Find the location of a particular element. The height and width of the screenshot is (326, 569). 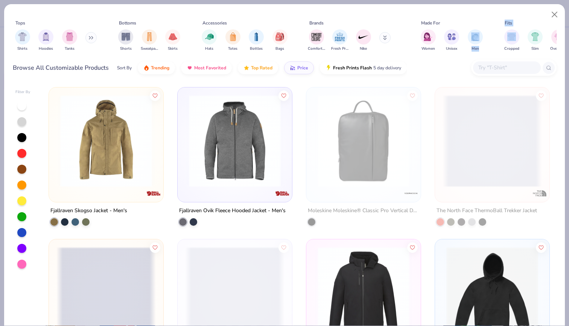

button: Most Favorited is located at coordinates (206, 68).